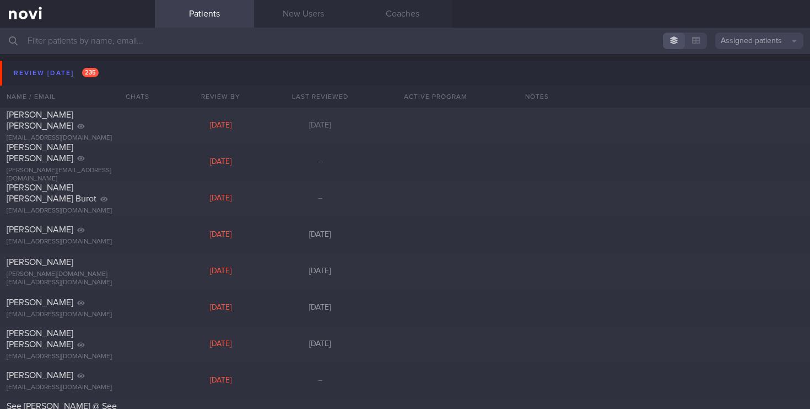  Describe the element at coordinates (90, 72) in the screenshot. I see `span: 235` at that location.